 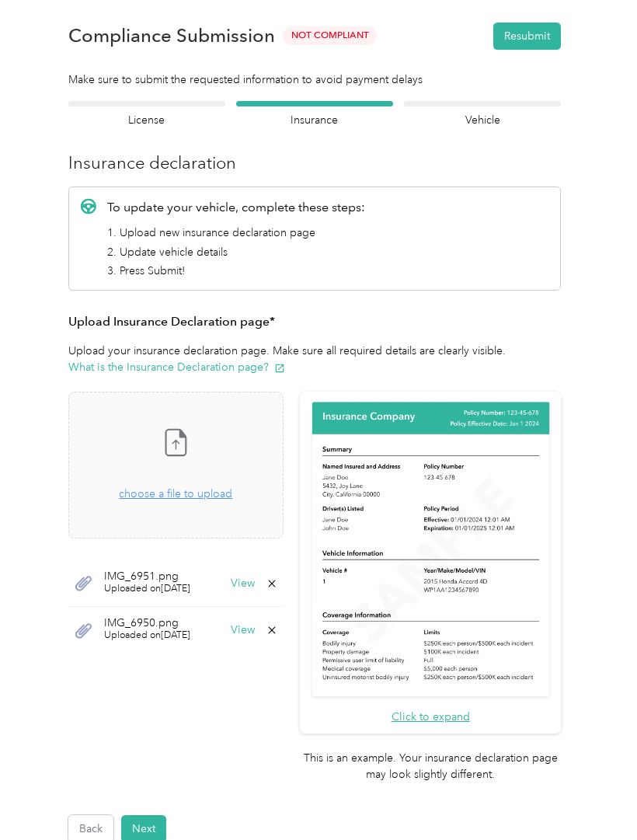 I want to click on span: IMG_6951.png, so click(x=147, y=576).